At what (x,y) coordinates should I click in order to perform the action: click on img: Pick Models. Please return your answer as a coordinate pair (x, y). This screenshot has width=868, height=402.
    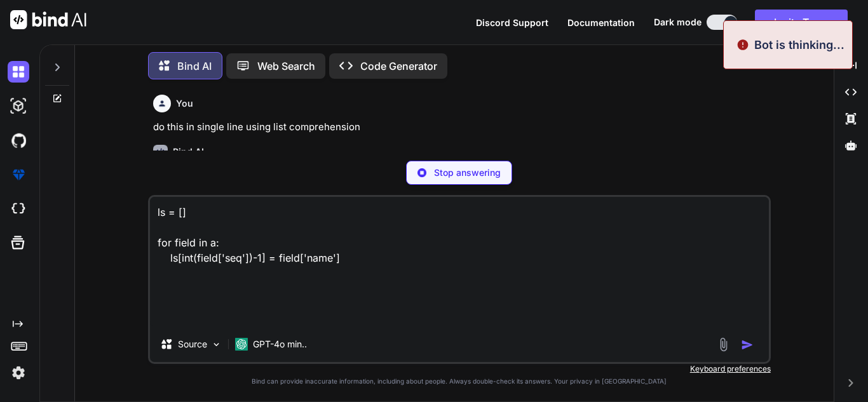
    Looking at the image, I should click on (216, 344).